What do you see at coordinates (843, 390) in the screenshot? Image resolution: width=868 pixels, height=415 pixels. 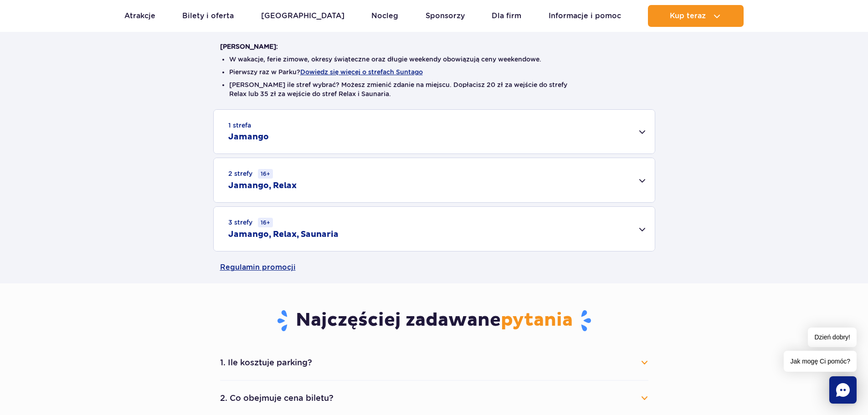 I see `div: Chat` at bounding box center [843, 390].